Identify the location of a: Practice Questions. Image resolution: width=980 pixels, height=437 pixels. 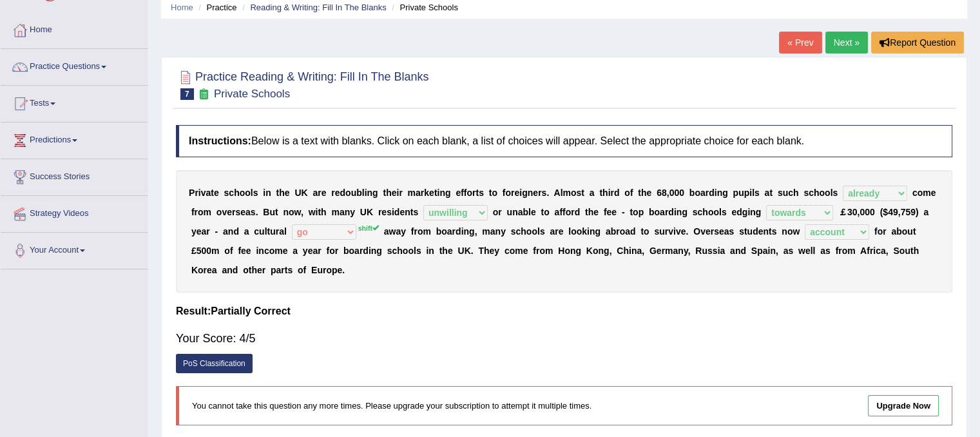
(74, 65).